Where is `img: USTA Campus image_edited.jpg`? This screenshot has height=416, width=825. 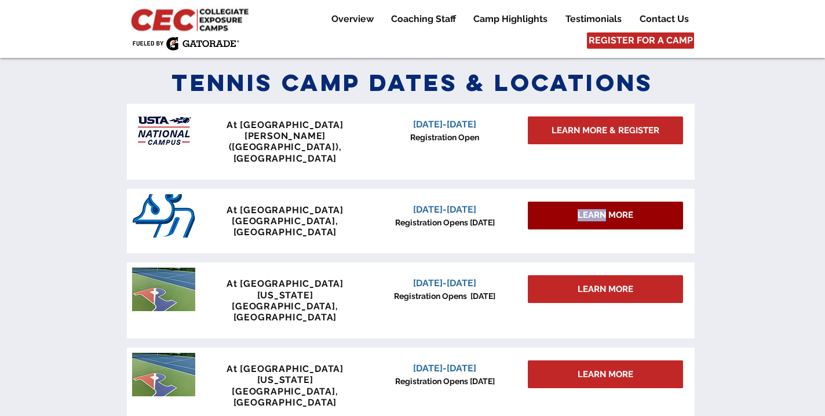
img: USTA Campus image_edited.jpg is located at coordinates (163, 130).